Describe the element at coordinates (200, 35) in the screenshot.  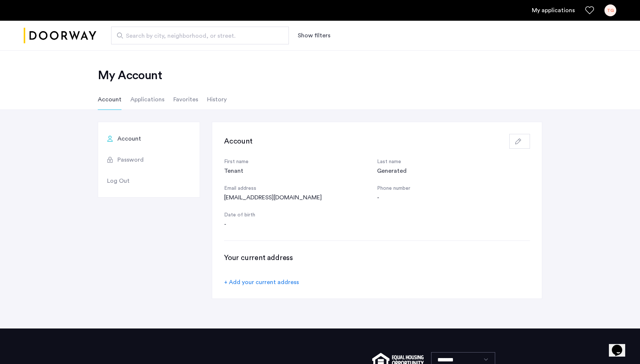
I see `input: Apartment Search` at that location.